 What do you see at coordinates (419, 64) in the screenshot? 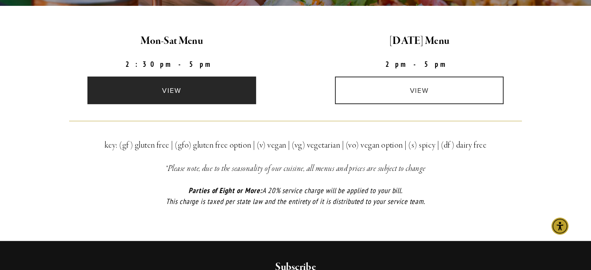
I see `strong: 2pm-5pm` at bounding box center [419, 64].